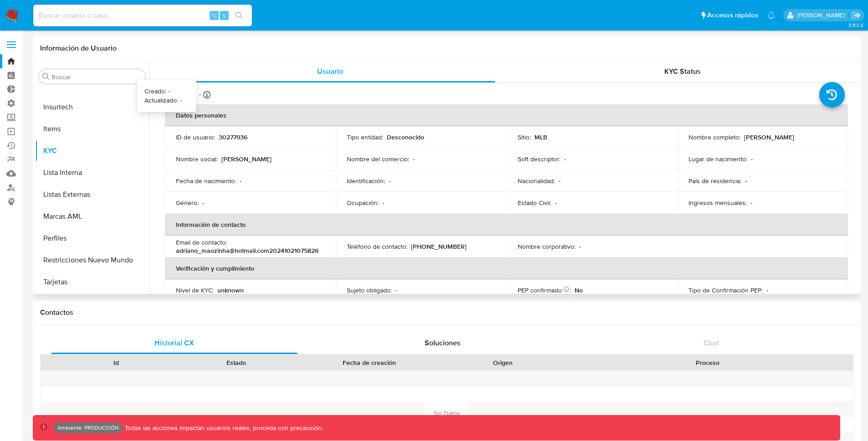 This screenshot has width=868, height=441. Describe the element at coordinates (365, 137) in the screenshot. I see `p: Tipo entidad :` at that location.